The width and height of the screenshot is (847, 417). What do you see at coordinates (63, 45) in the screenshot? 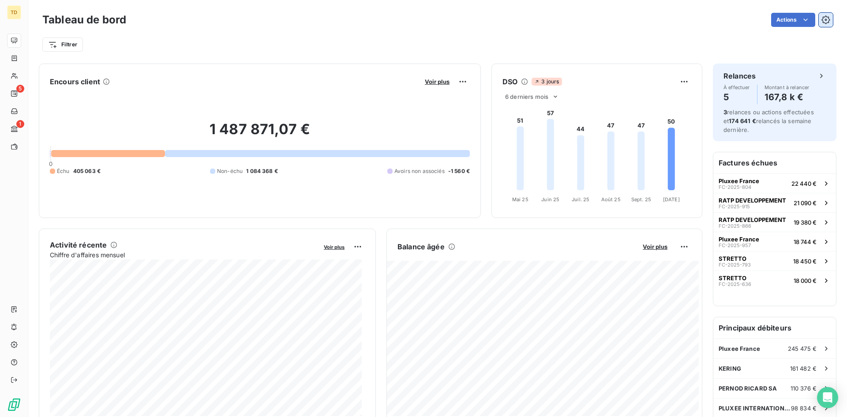
I see `button: Filtrer` at bounding box center [63, 45].